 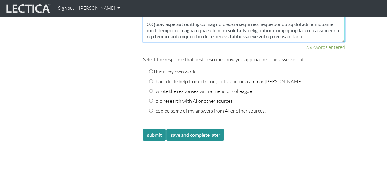 What do you see at coordinates (191, 101) in the screenshot?
I see `label: I did research with AI or other sources.` at bounding box center [191, 101].